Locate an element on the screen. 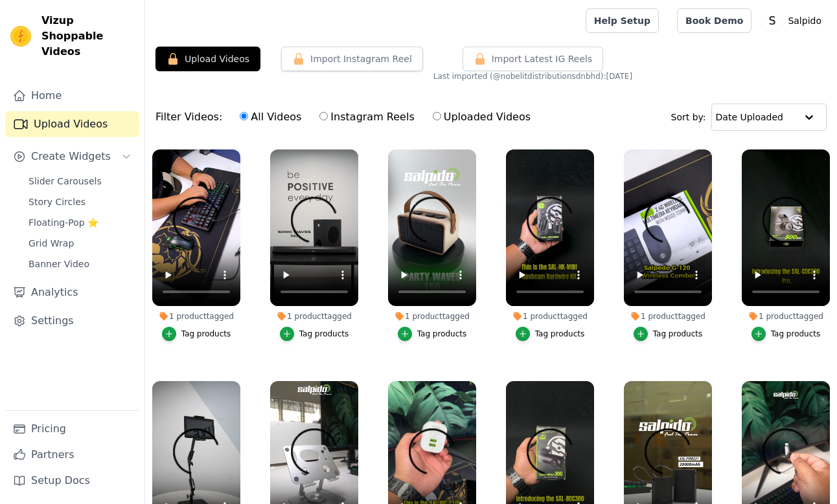 The height and width of the screenshot is (504, 837). span: Story Circles is located at coordinates (57, 202).